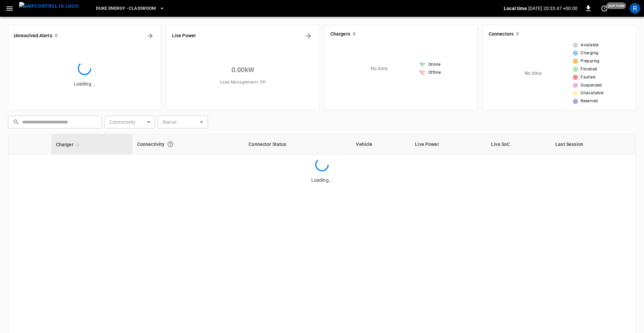 The image size is (644, 333). What do you see at coordinates (243, 83) in the screenshot?
I see `span: Load Management = Off` at bounding box center [243, 83].